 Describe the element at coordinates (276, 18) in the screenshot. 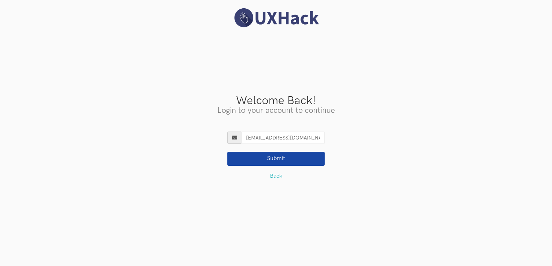

I see `img: UXHack logo` at that location.